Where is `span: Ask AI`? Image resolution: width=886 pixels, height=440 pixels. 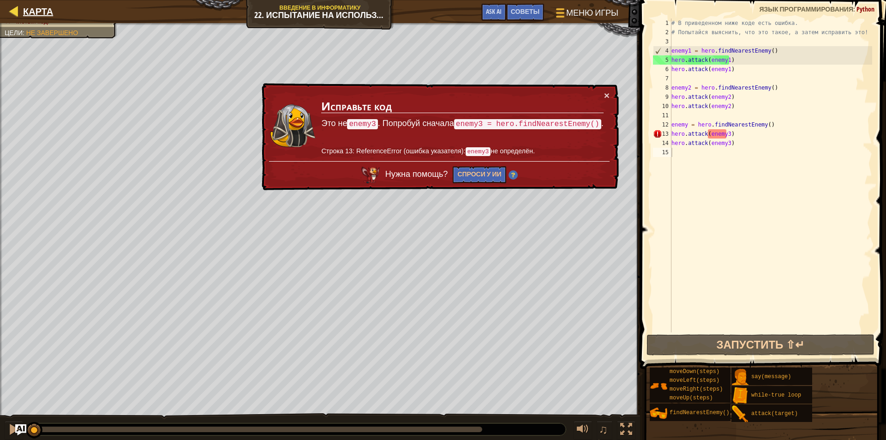
span: Ask AI is located at coordinates (494, 11).